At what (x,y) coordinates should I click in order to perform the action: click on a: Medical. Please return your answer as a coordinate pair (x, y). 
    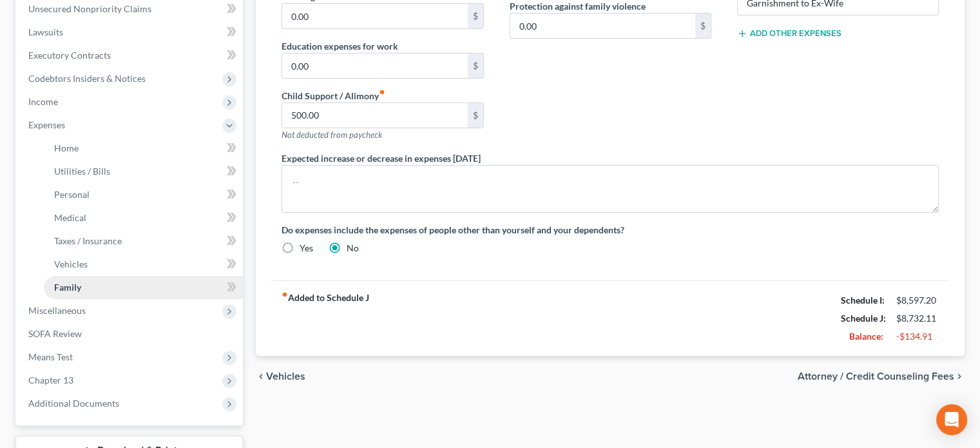
    Looking at the image, I should click on (143, 218).